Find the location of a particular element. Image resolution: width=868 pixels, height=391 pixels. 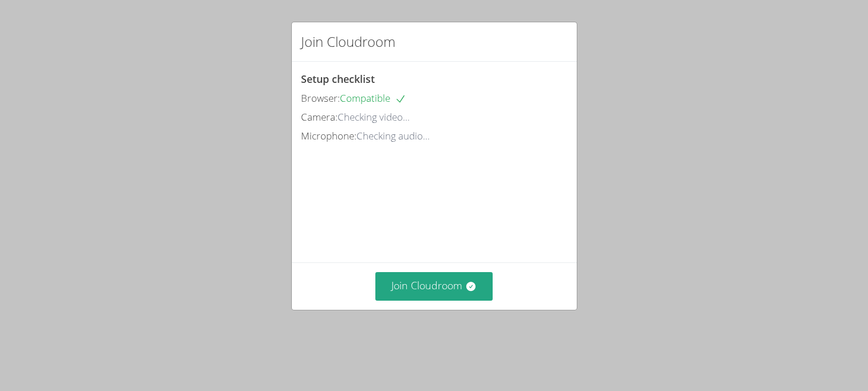

button: Join Cloudroom is located at coordinates (434, 286).